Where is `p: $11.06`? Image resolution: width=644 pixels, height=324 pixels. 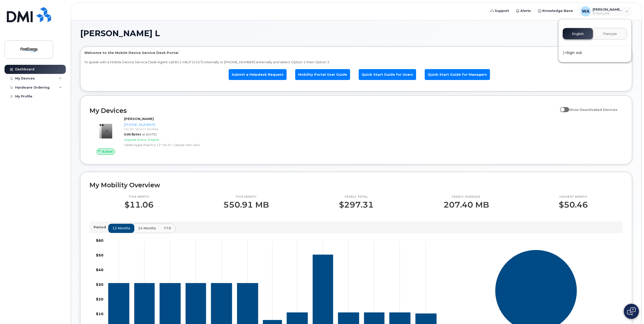 p: $11.06 is located at coordinates (139, 205).